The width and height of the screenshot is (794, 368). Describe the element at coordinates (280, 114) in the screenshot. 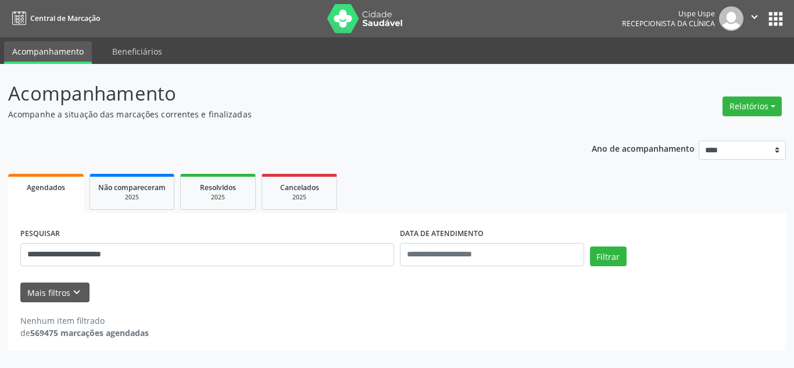

I see `p: Acompanhe a situação das marcações correntes e finalizadas` at that location.